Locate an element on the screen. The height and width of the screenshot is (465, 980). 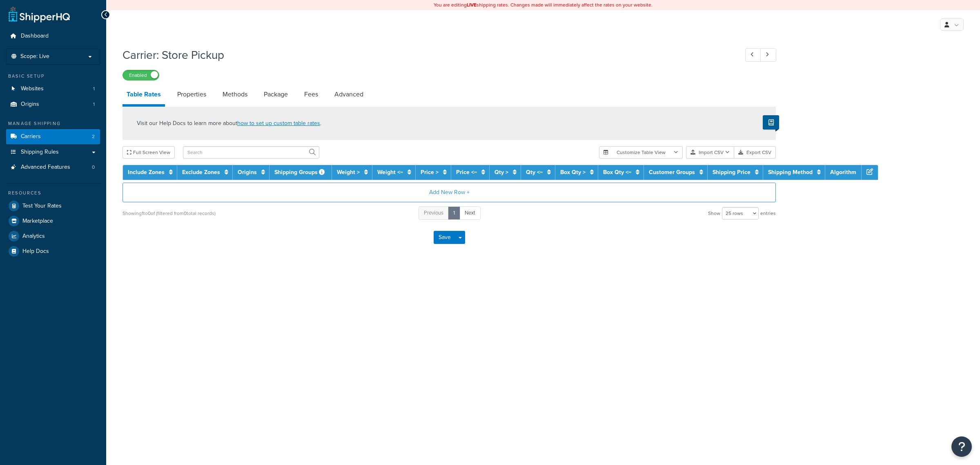
a: Customer Groups is located at coordinates (672, 172).